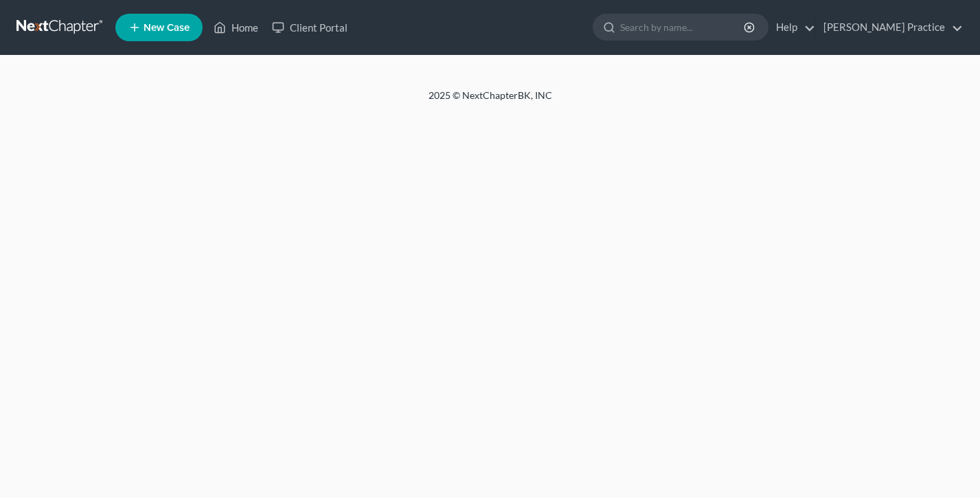 The width and height of the screenshot is (980, 498). What do you see at coordinates (792, 28) in the screenshot?
I see `a: Help` at bounding box center [792, 28].